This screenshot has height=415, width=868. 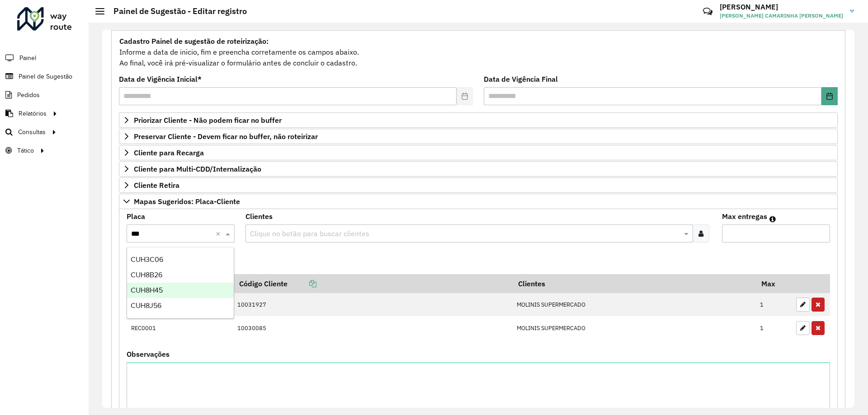 What do you see at coordinates (28, 58) in the screenshot?
I see `span: Painel` at bounding box center [28, 58].